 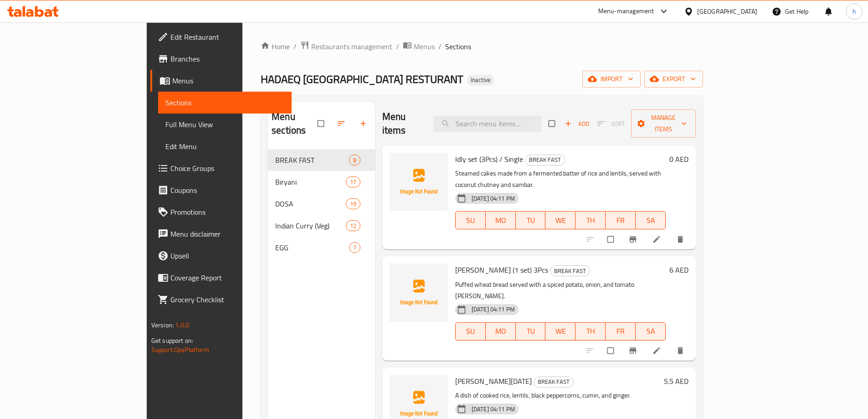 I want to click on span: Menus, so click(x=424, y=46).